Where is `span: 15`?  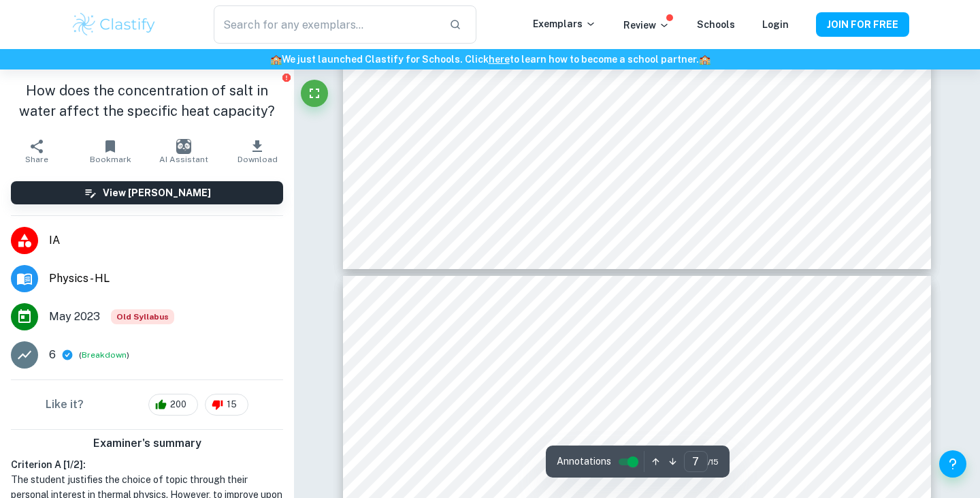
span: 15 is located at coordinates (232, 404).